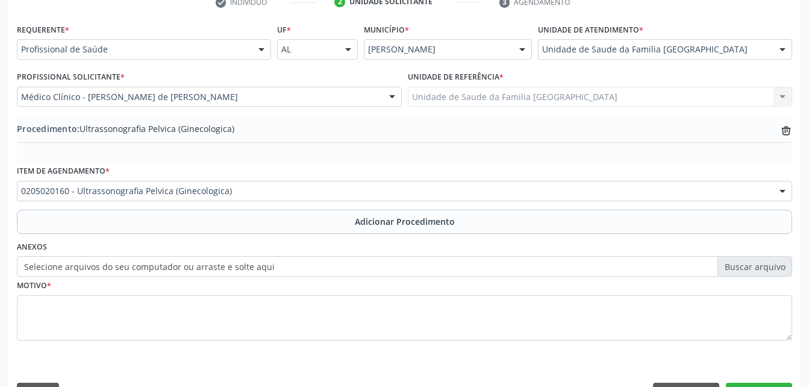 The height and width of the screenshot is (387, 809). I want to click on span: Ultrassonografia Pelvica (Ginecologica), so click(125, 128).